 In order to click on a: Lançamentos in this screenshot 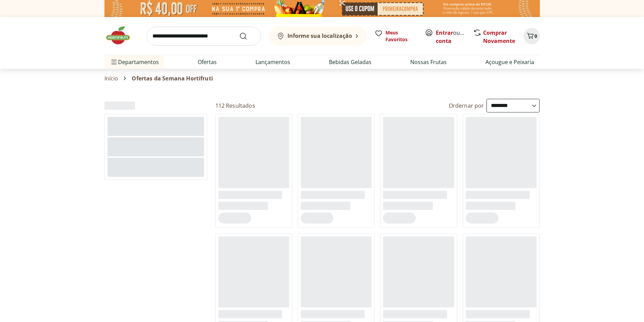, I will do `click(273, 62)`.